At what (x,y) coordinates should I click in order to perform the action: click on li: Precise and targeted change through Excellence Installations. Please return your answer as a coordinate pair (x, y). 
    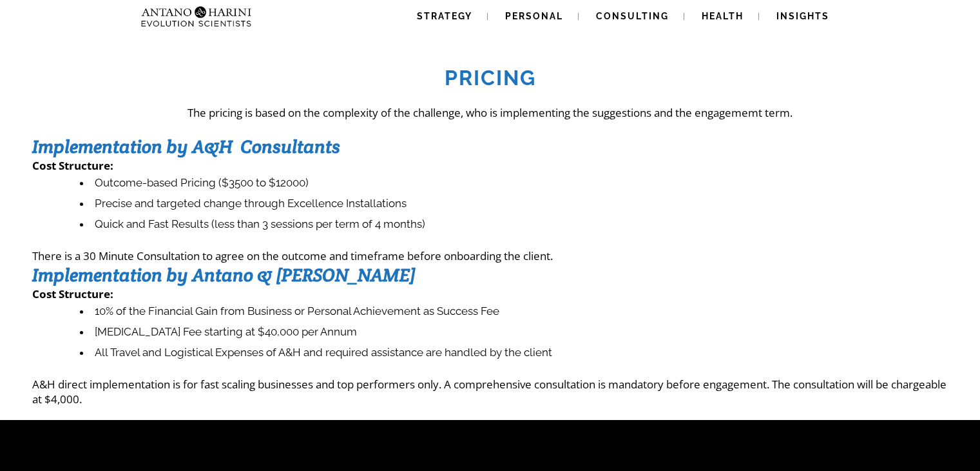
    Looking at the image, I should click on (513, 204).